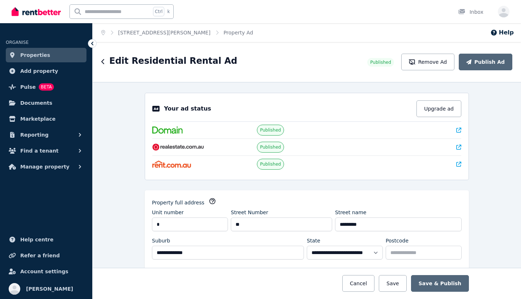 This screenshot has height=299, width=521. Describe the element at coordinates (46, 87) in the screenshot. I see `a: PulseBETA` at that location.